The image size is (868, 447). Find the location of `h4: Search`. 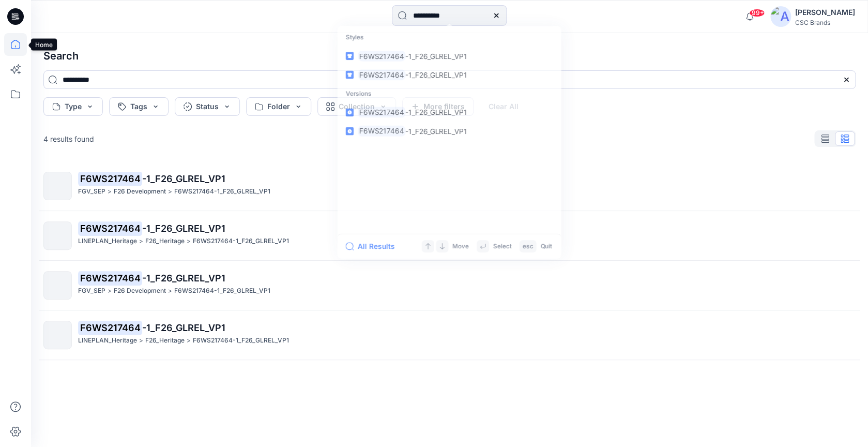

h4: Search is located at coordinates (449, 56).